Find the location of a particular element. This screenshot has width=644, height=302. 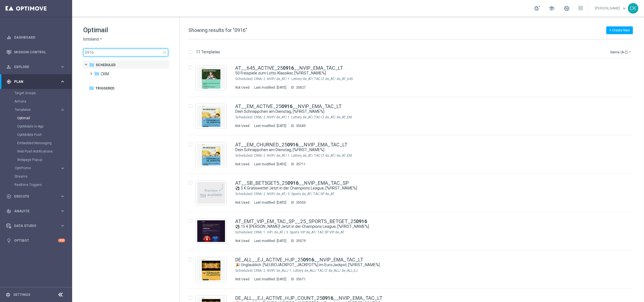

i: track_changes is located at coordinates (9, 211).